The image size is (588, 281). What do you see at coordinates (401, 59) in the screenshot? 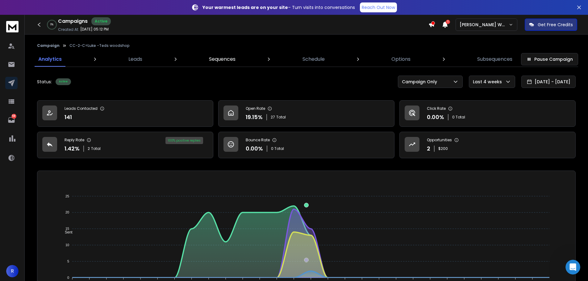
I see `p: Options` at bounding box center [401, 59].